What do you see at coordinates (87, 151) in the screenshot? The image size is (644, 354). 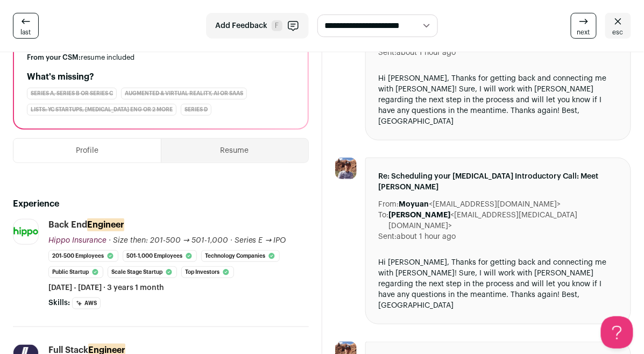 I see `button: Profile` at bounding box center [87, 151].